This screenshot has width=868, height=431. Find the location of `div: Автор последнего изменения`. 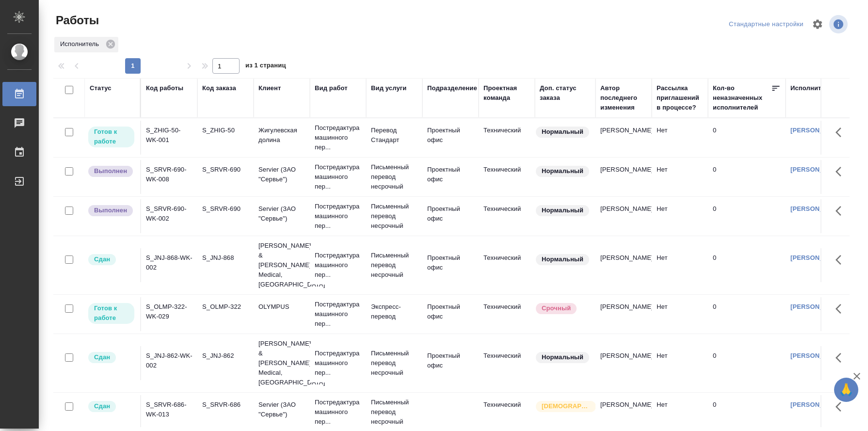

div: Автор последнего изменения is located at coordinates (624, 98).